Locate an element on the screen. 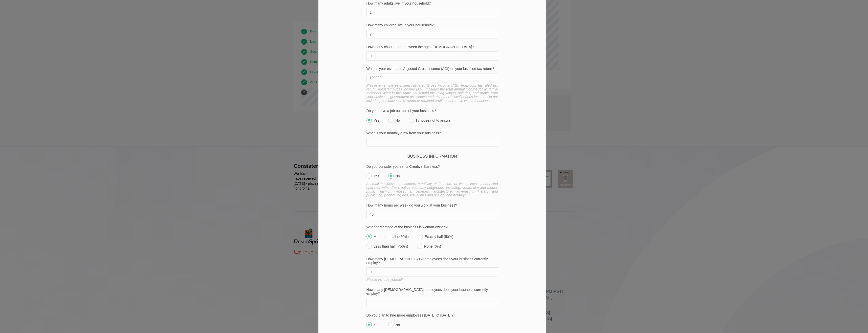 This screenshot has height=333, width=868. span: A small business that centers creativity at the core of its business model and operates within th... is located at coordinates (432, 190).